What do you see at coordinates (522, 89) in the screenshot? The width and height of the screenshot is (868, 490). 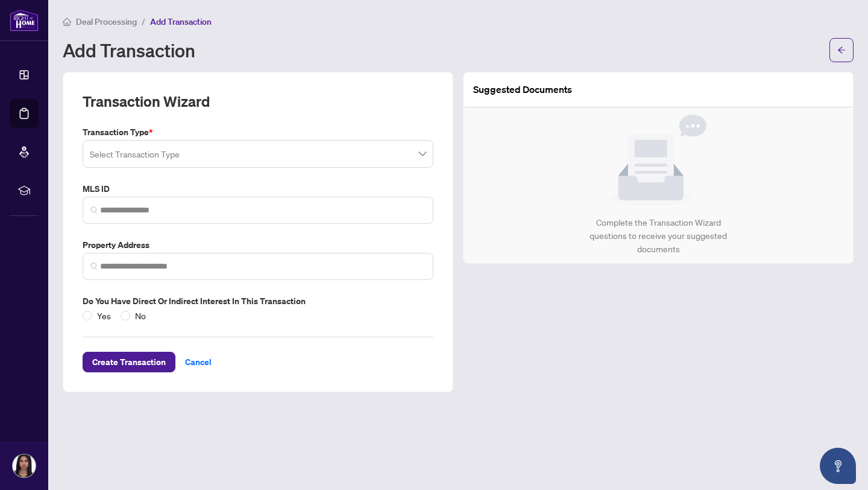 I see `article: Suggested Documents` at bounding box center [522, 89].